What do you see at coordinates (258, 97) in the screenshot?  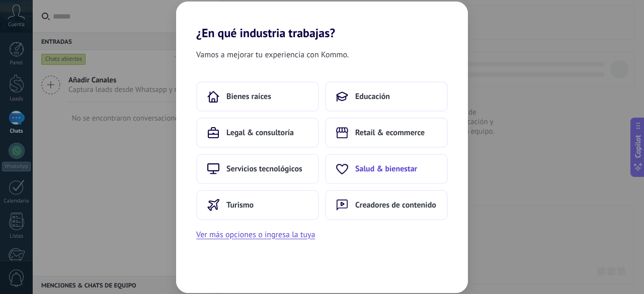 I see `button: Bienes raíces` at bounding box center [258, 97].